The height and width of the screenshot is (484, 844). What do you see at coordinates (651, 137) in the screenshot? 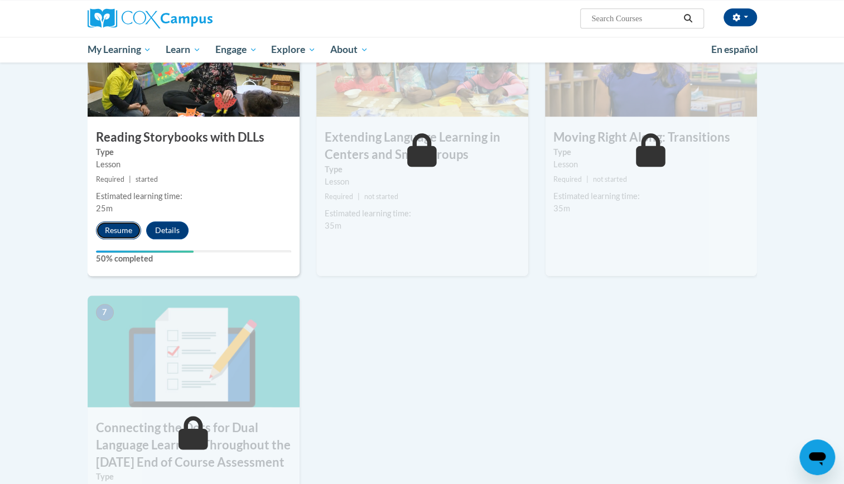
I see `h3: Moving Right Along: Transitions` at bounding box center [651, 137].